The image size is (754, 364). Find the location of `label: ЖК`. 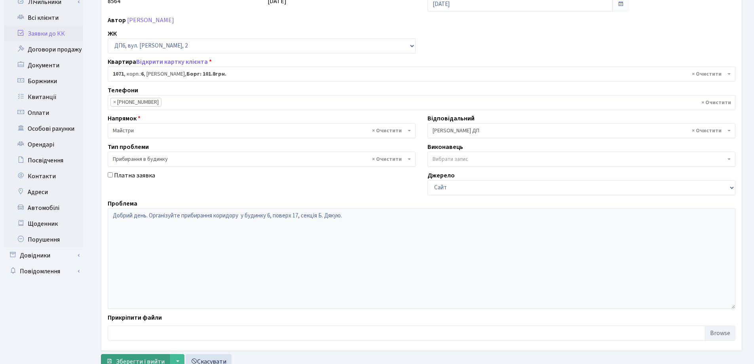

label: ЖК is located at coordinates (112, 34).